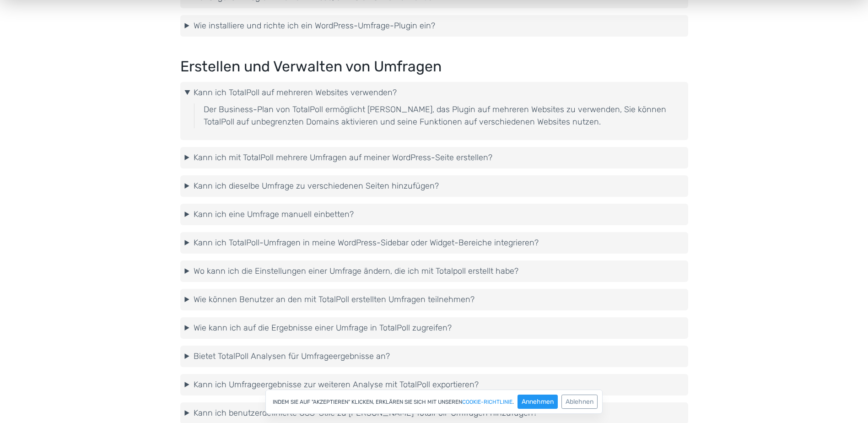 This screenshot has width=868, height=423. What do you see at coordinates (434, 271) in the screenshot?
I see `summary: Wo kann ich die Einstellungen einer Umfrage ändern, die ich mit Totalpoll erstellt habe?` at bounding box center [434, 271].